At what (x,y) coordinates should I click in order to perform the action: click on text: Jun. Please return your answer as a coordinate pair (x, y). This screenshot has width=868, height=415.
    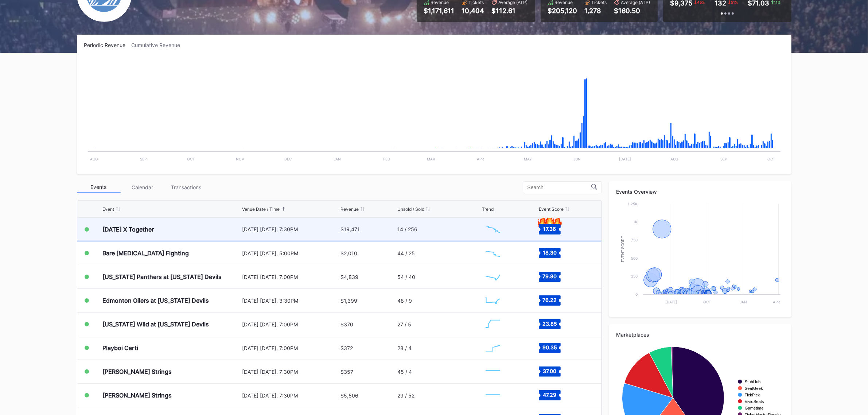
    Looking at the image, I should click on (577, 159).